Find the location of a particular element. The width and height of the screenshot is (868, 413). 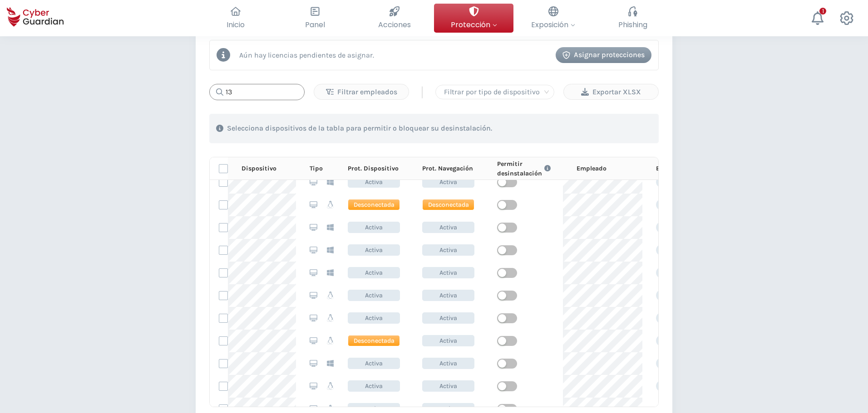

span: Exposición is located at coordinates (553, 25).